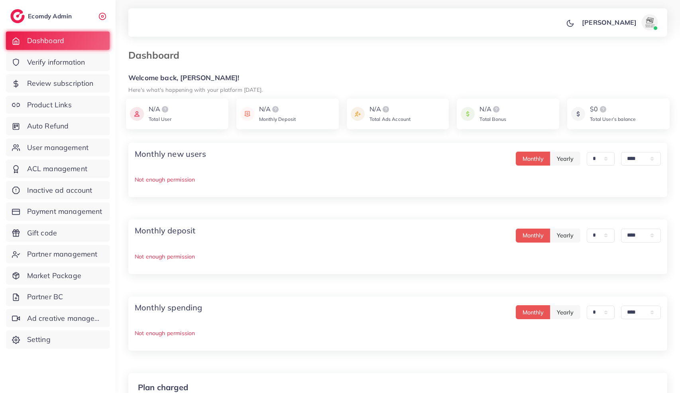  I want to click on a: logoEcomdy Admin, so click(42, 16).